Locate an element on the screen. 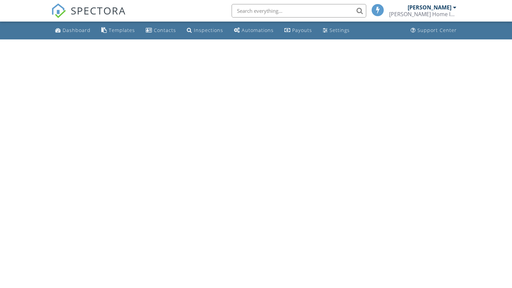 This screenshot has width=512, height=288. div: Settings is located at coordinates (340, 30).